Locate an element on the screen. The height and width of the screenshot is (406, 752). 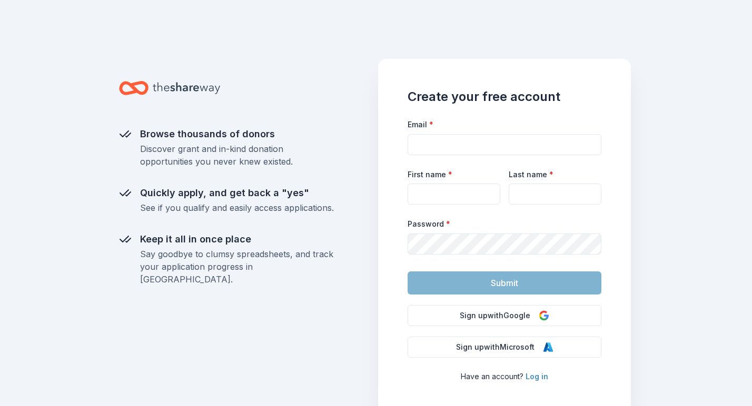
label: Email is located at coordinates (420, 125).